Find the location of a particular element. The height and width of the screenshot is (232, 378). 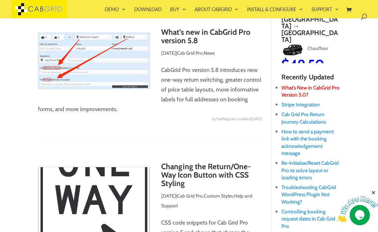

a: Custom Styles is located at coordinates (218, 196).